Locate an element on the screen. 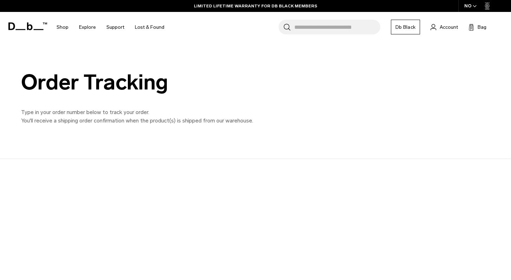  a: Account is located at coordinates (444, 27).